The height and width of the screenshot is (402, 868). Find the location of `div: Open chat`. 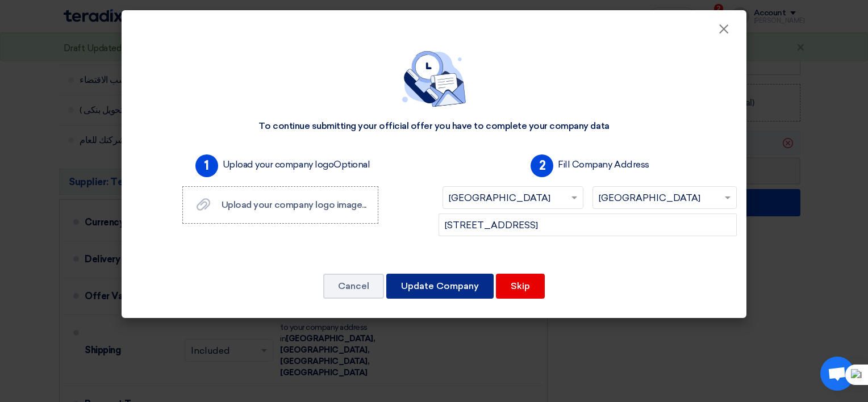

div: Open chat is located at coordinates (837, 374).